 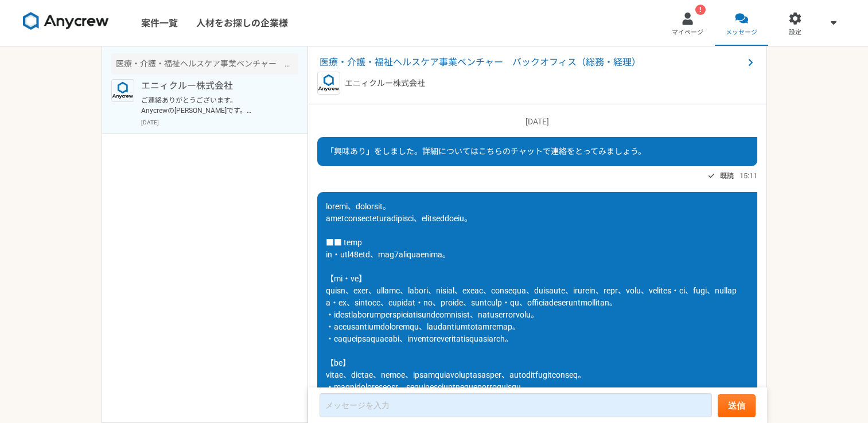 I want to click on span: 設定, so click(x=795, y=33).